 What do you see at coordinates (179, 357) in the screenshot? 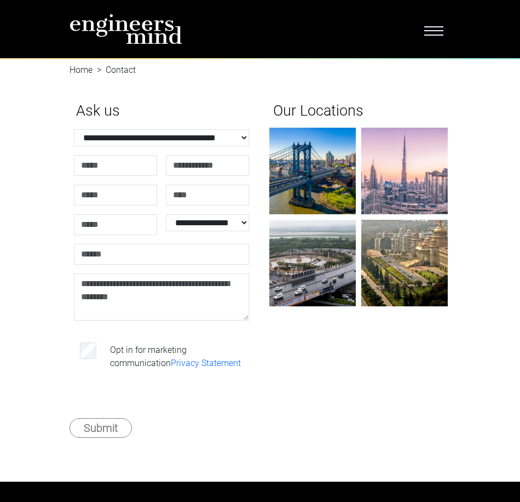
I see `label: Opt in for marketing communication` at bounding box center [179, 357].